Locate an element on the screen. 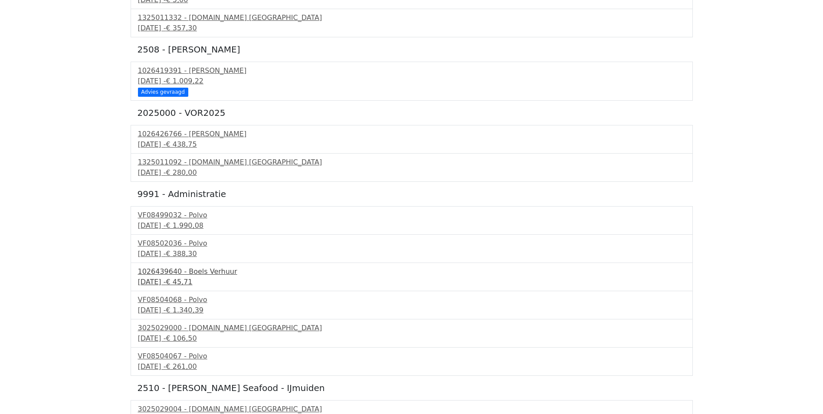  span: € 1.990,08 is located at coordinates (184, 225).